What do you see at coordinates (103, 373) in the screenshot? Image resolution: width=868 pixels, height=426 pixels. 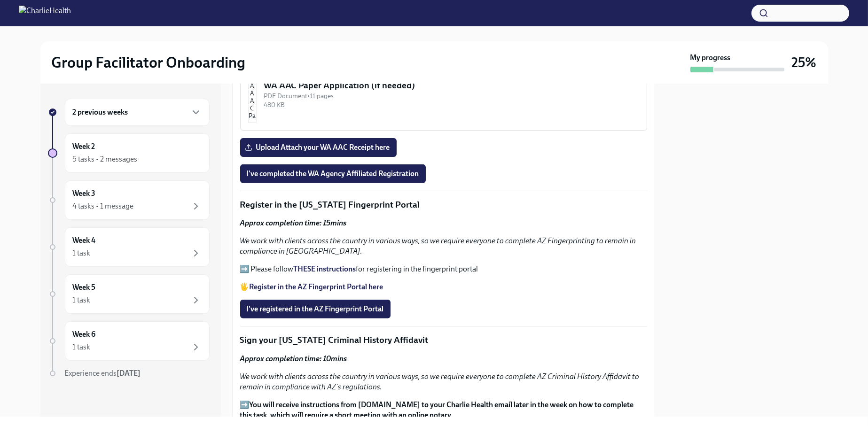 I see `span: Experience ends` at bounding box center [103, 373].